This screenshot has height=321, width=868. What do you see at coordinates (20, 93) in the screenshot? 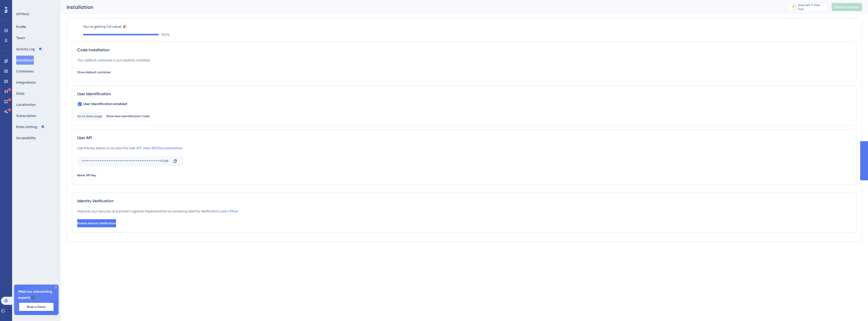
I see `button: Data` at bounding box center [20, 93].